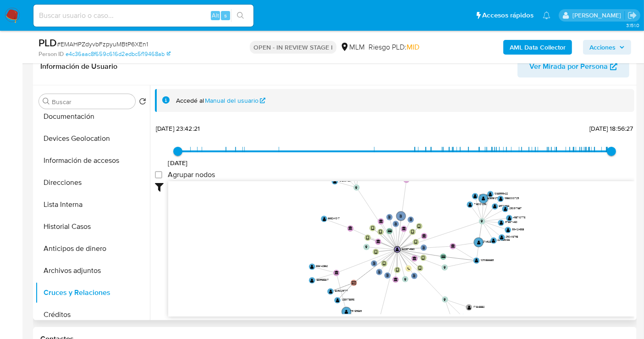 Image resolution: width=644 pixels, height=339 pixels. What do you see at coordinates (51, 54) in the screenshot?
I see `b: Person ID` at bounding box center [51, 54].